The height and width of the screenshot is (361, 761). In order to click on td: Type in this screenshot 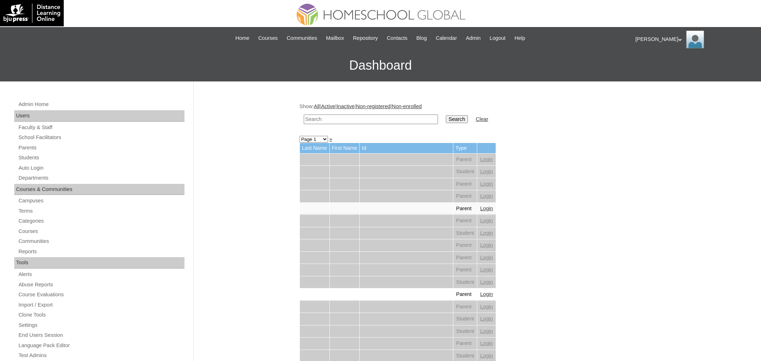, I will do `click(465, 148)`.